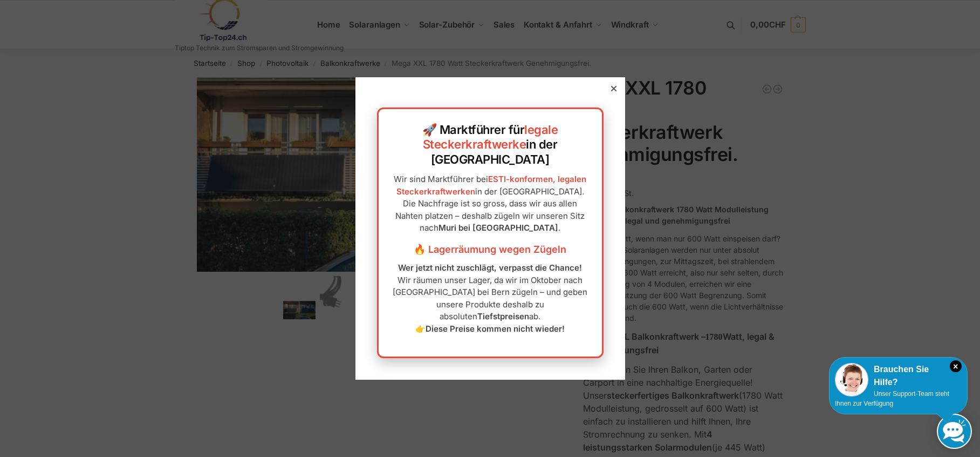 The width and height of the screenshot is (980, 457). I want to click on strong: Diese Preise kommen nicht wieder!, so click(495, 329).